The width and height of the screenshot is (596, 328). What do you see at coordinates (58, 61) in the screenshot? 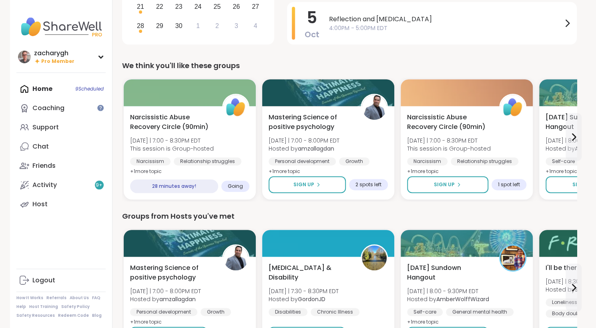
I see `span: Pro Member` at bounding box center [58, 61].